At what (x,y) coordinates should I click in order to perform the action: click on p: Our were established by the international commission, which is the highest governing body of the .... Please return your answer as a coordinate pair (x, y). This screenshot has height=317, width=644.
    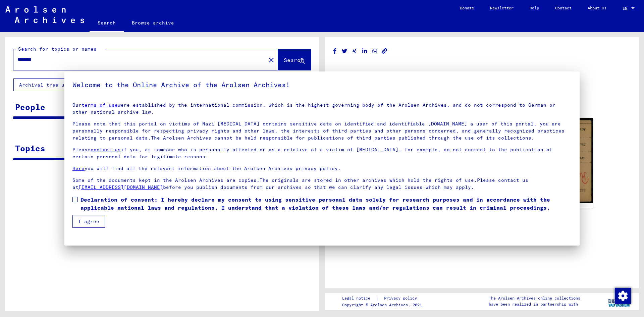
    Looking at the image, I should click on (322, 109).